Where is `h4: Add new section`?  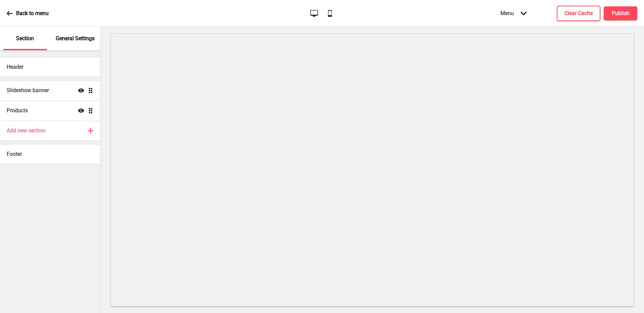 h4: Add new section is located at coordinates (26, 131).